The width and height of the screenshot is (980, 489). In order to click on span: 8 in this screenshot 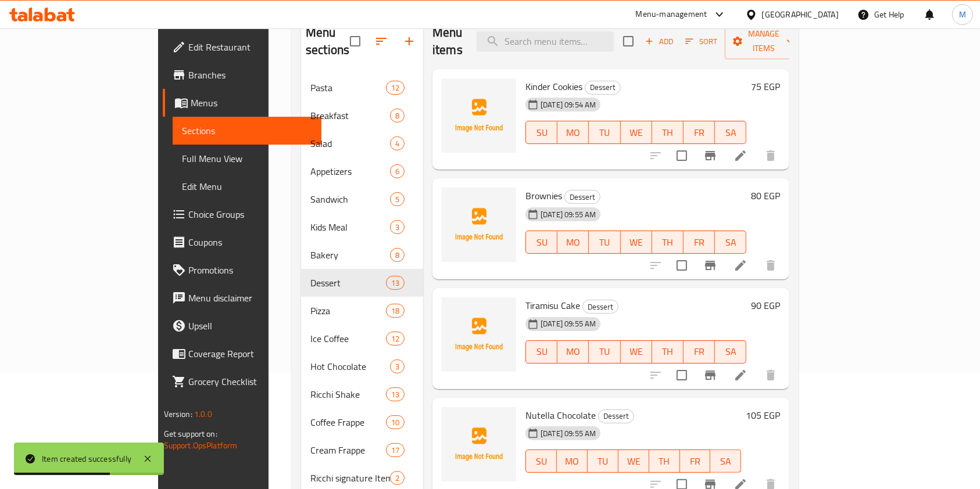, I will do `click(397, 116)`.